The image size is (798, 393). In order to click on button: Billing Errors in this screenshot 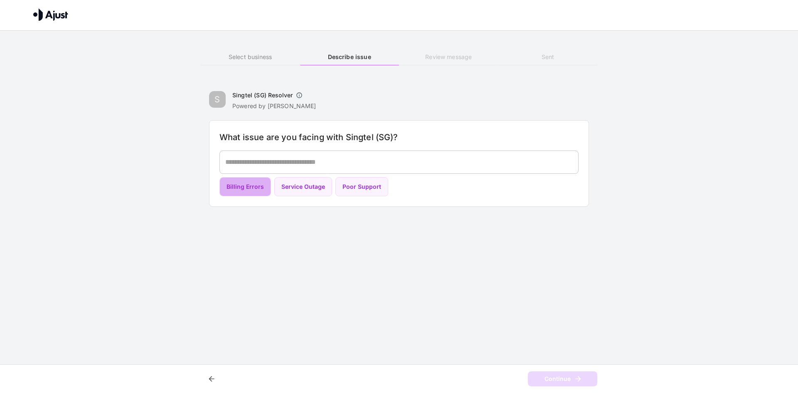, I will do `click(245, 187)`.